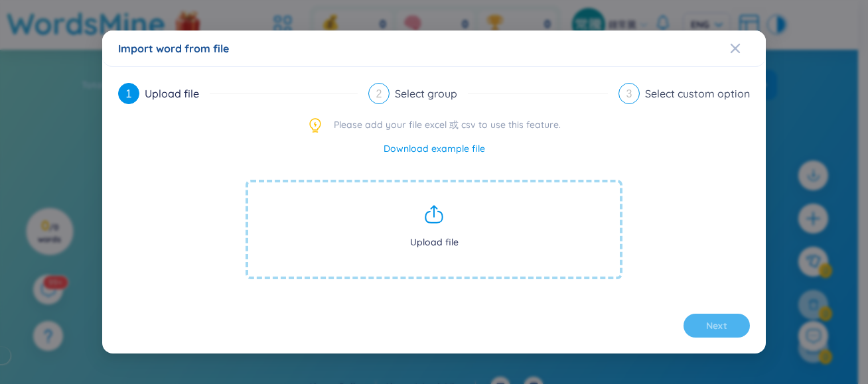 The height and width of the screenshot is (384, 868). What do you see at coordinates (488, 93) in the screenshot?
I see `div: 2Select group` at bounding box center [488, 93].